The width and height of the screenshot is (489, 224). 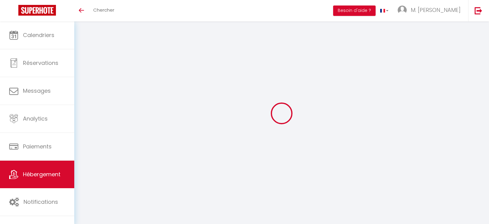 What do you see at coordinates (478, 10) in the screenshot?
I see `img: logout` at bounding box center [478, 10].